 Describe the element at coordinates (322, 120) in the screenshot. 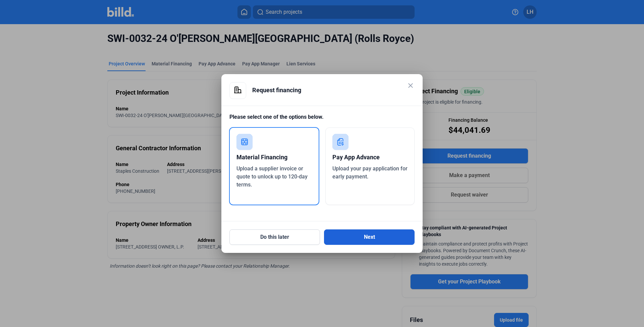

I see `div: Please select one of the options below.` at that location.